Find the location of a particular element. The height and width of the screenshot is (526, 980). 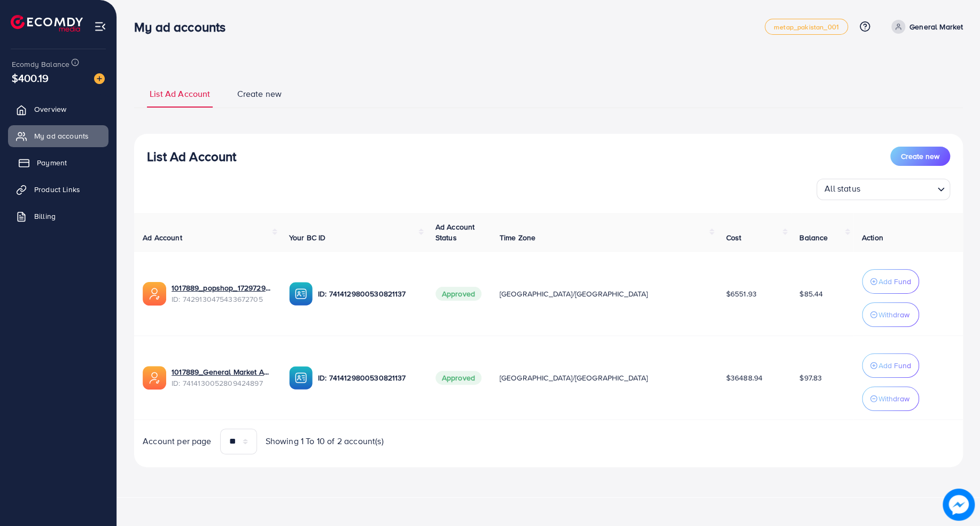

span: All status is located at coordinates (842, 189).